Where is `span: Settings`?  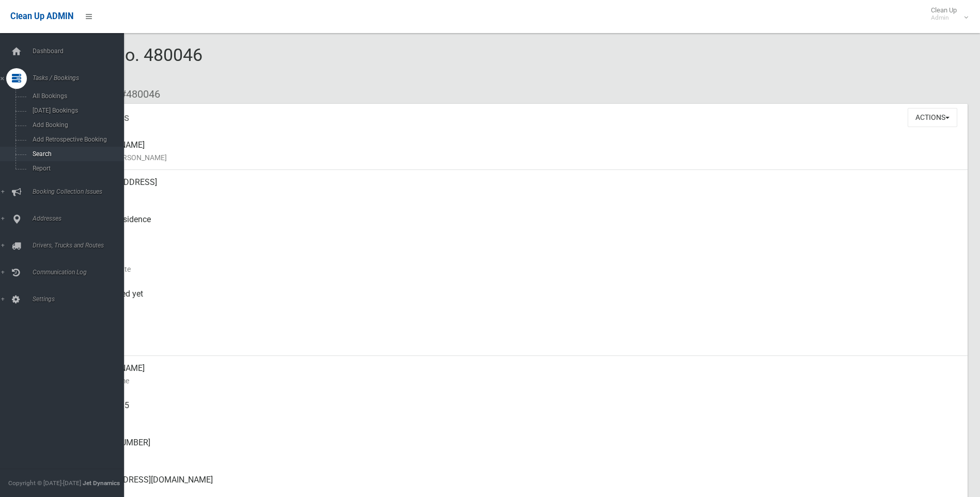 span: Settings is located at coordinates (81, 299).